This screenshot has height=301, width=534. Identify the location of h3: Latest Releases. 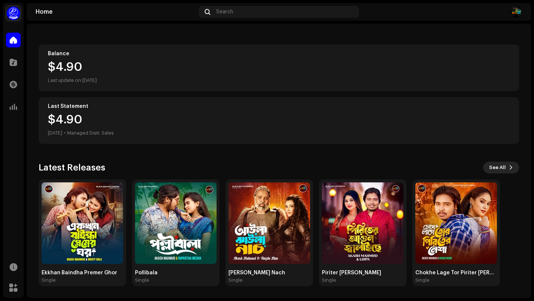
(72, 168).